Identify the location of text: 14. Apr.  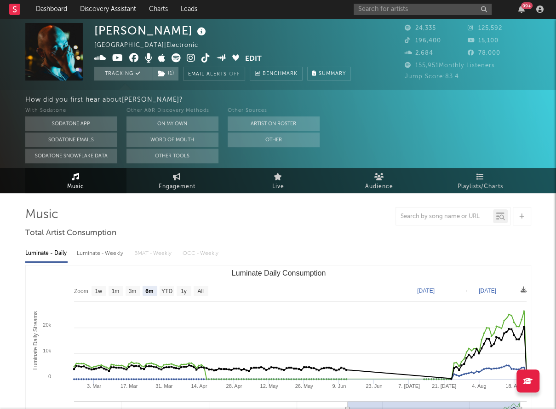
(199, 386).